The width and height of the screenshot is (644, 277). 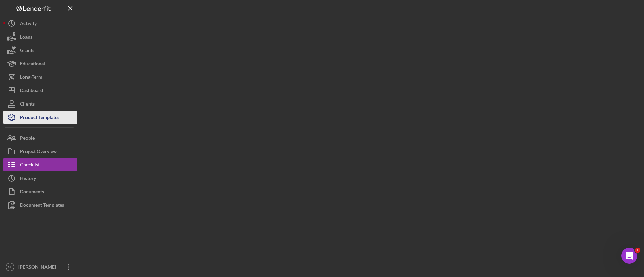 What do you see at coordinates (40, 50) in the screenshot?
I see `button: Grants` at bounding box center [40, 50].